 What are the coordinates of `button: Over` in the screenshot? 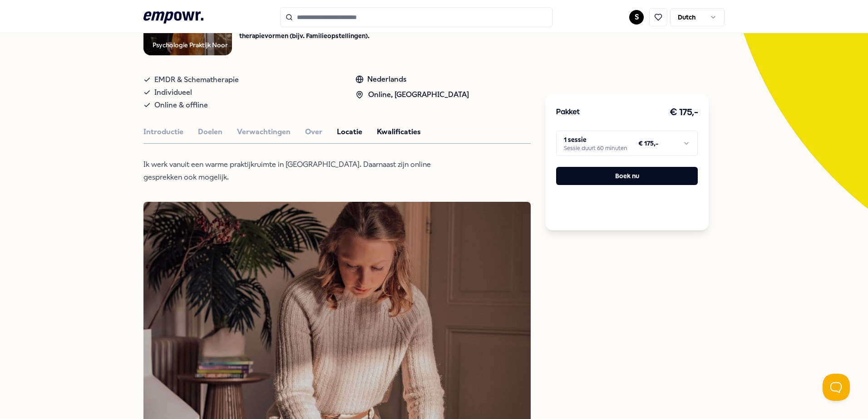 It's located at (314, 132).